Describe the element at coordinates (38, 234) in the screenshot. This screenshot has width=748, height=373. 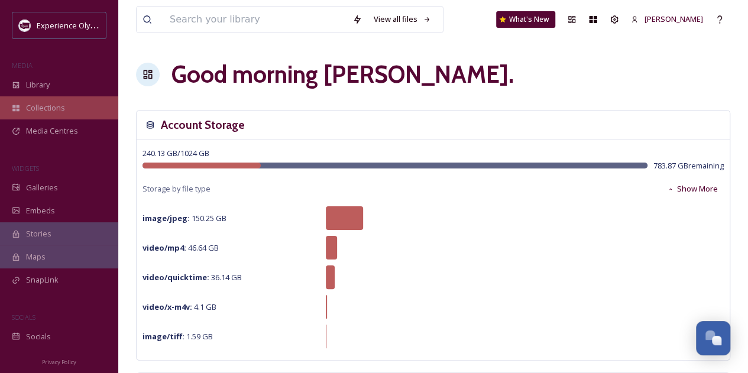
I see `span: Stories` at that location.